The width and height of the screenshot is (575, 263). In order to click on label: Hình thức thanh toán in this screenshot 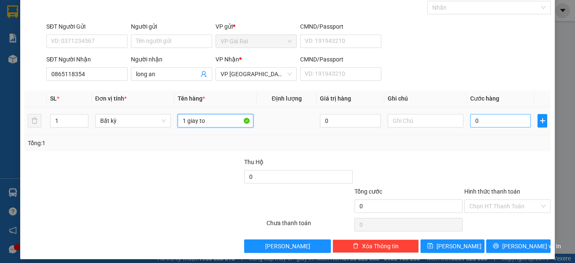, I will do `click(492, 192)`.